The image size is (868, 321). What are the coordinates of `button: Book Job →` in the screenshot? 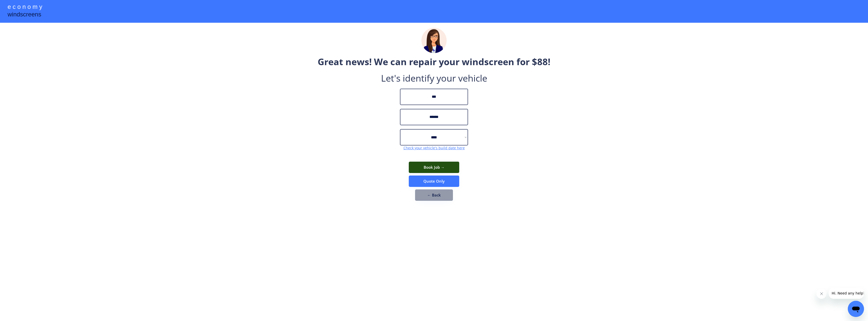 It's located at (434, 167).